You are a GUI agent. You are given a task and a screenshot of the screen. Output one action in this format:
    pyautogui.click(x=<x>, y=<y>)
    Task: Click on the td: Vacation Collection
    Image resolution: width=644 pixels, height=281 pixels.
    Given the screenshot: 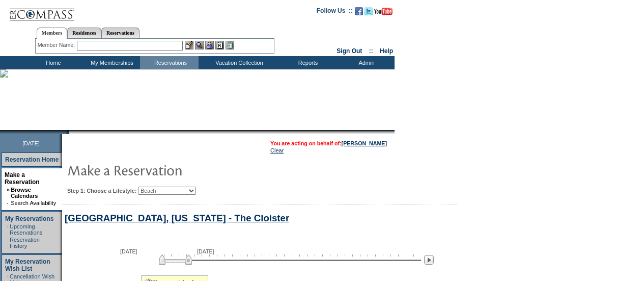 What is the action you would take?
    pyautogui.click(x=237, y=62)
    